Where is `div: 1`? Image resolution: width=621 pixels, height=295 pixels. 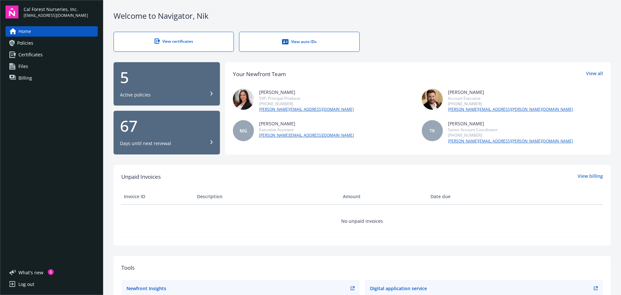
div: 1 is located at coordinates (51, 272).